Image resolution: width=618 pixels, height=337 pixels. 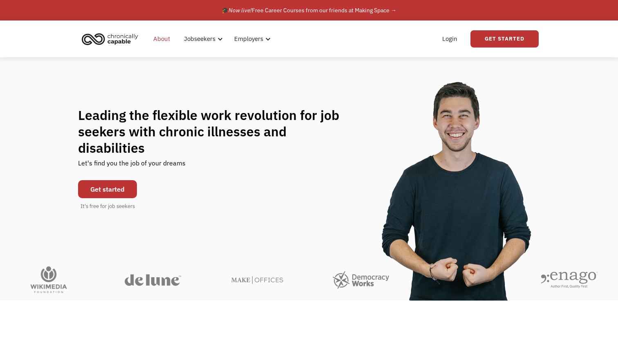 What do you see at coordinates (450, 39) in the screenshot?
I see `a: Login` at bounding box center [450, 39].